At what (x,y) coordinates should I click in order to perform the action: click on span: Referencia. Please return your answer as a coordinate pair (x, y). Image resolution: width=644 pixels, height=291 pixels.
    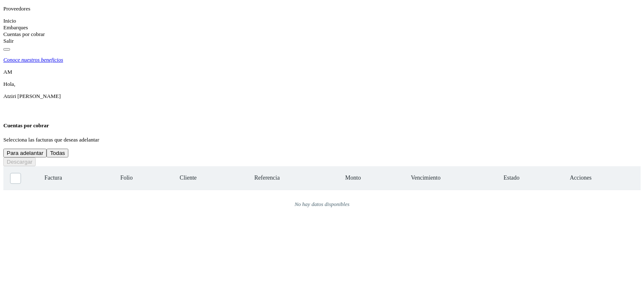
    Looking at the image, I should click on (267, 178).